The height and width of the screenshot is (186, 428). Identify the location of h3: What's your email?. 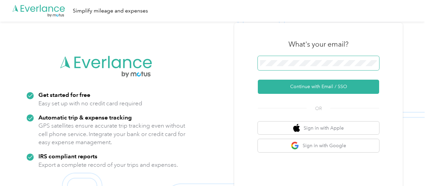
(318, 44).